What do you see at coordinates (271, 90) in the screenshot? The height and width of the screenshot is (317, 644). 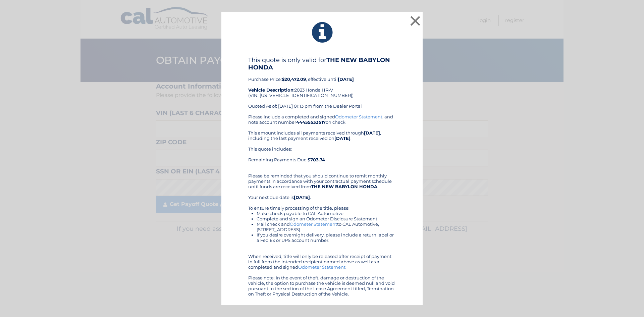 I see `strong: Vehicle Description:` at bounding box center [271, 90].